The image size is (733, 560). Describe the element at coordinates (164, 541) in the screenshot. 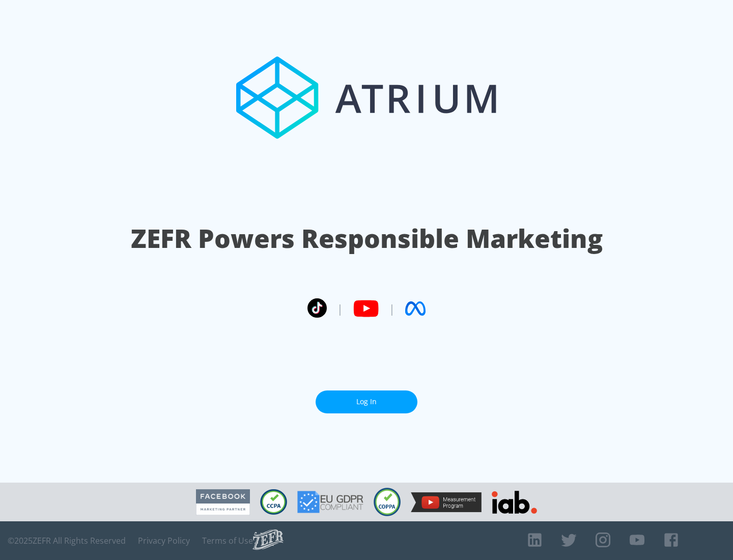

I see `a: Privacy Policy` at that location.